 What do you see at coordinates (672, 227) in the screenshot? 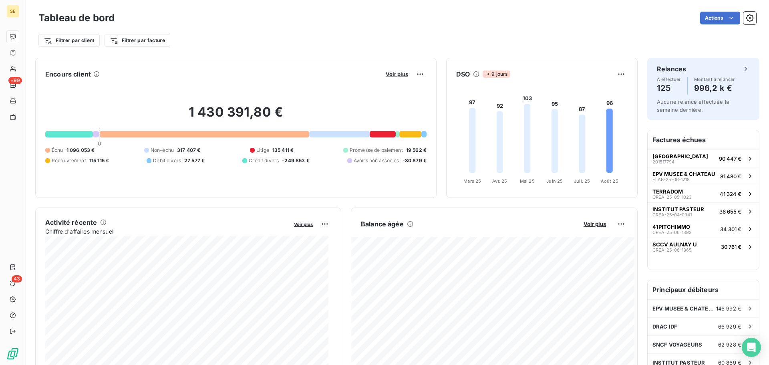
I see `span: 41PITCHIMMO` at bounding box center [672, 227].